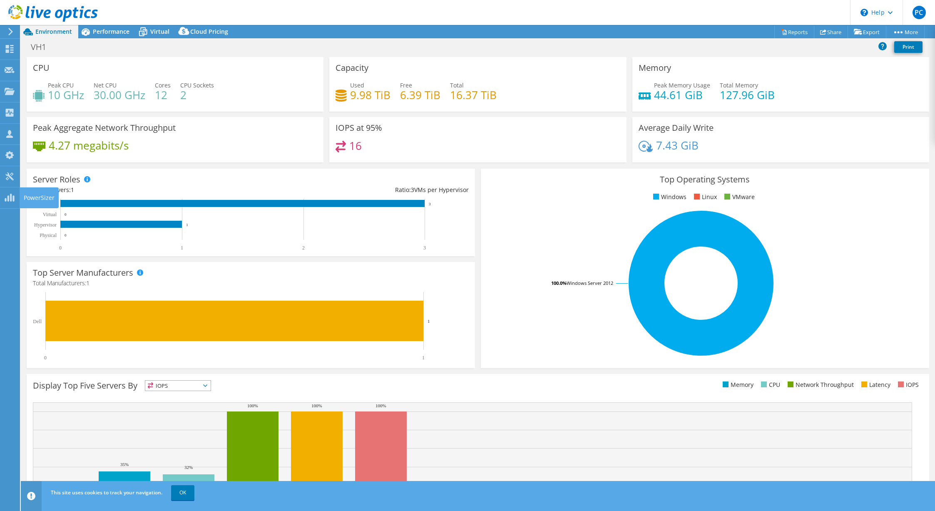 This screenshot has height=511, width=935. I want to click on li: Network Throughput, so click(820, 385).